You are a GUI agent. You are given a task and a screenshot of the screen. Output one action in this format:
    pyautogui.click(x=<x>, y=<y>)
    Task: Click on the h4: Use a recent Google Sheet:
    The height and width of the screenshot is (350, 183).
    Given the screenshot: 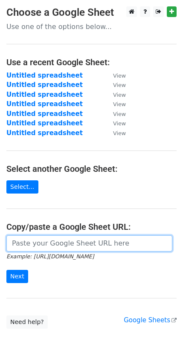 What is the action you would take?
    pyautogui.click(x=91, y=62)
    